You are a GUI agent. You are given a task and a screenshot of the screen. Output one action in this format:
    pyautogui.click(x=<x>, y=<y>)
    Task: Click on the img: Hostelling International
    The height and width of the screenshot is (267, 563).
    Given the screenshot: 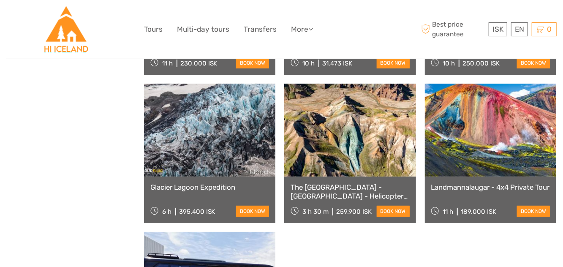 What is the action you would take?
    pyautogui.click(x=66, y=29)
    